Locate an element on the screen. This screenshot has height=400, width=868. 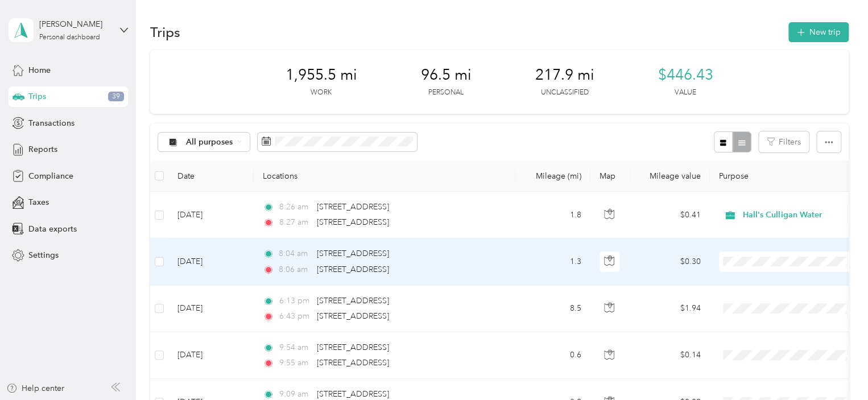
td: $1.94 is located at coordinates (670, 309).